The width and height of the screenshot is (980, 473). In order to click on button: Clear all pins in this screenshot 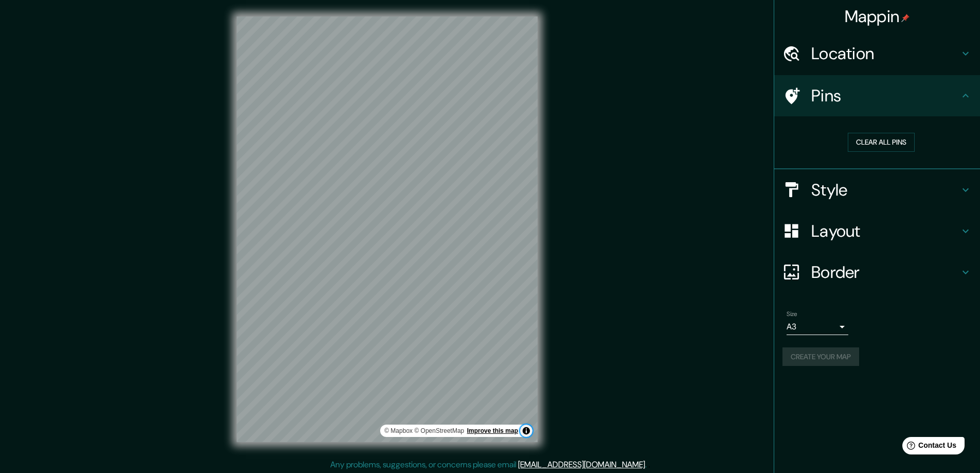, I will do `click(881, 142)`.